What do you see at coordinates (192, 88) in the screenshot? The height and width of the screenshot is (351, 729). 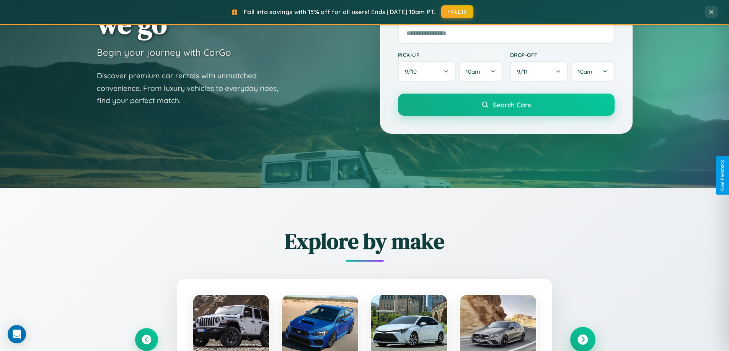 I see `p: Discover premium car rentals with unmatched convenience. From luxury vehicles to everyday rides, ...` at bounding box center [192, 88].